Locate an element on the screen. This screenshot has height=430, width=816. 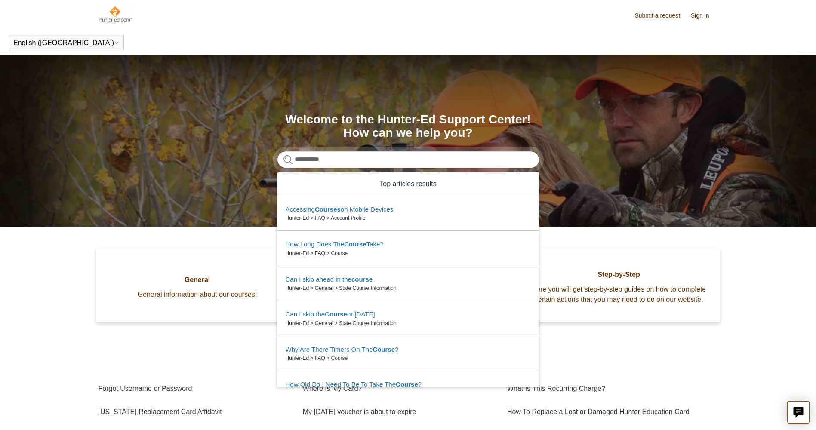
zd-autocomplete-title-multibrand: Suggested result 2 How Long Does The Course Take? is located at coordinates (334, 245).